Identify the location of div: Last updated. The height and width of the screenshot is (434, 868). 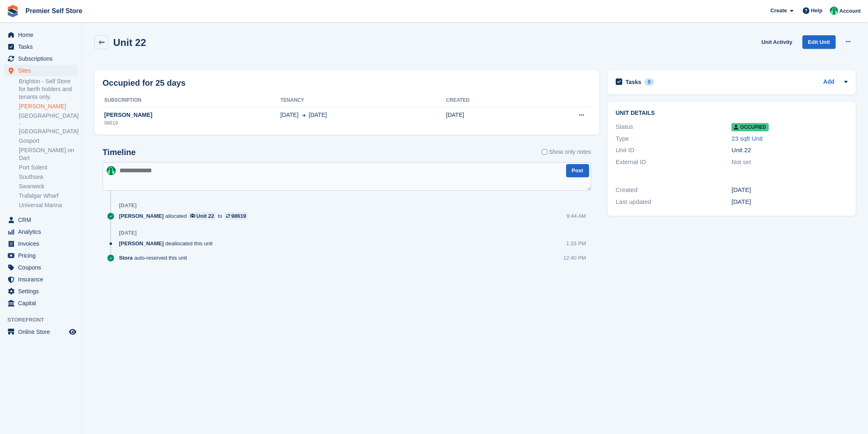
(674, 202).